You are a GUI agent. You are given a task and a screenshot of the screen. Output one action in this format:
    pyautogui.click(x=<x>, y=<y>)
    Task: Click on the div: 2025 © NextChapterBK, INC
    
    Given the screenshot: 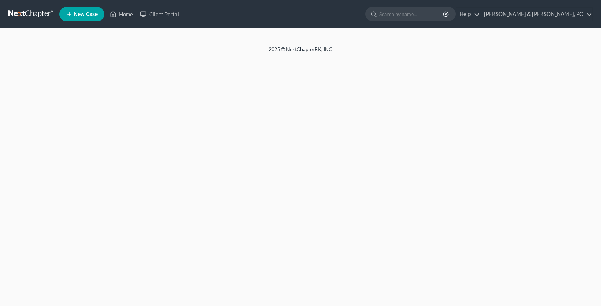 What is the action you would take?
    pyautogui.click(x=301, y=52)
    